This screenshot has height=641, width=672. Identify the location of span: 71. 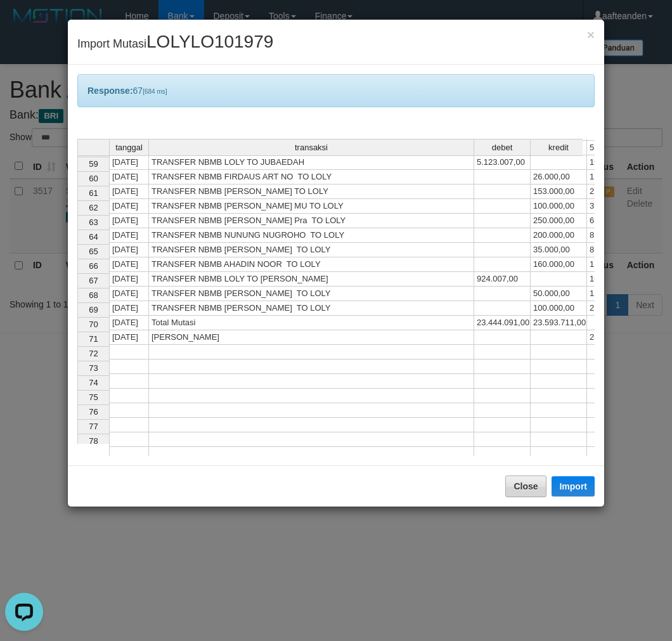
(93, 339).